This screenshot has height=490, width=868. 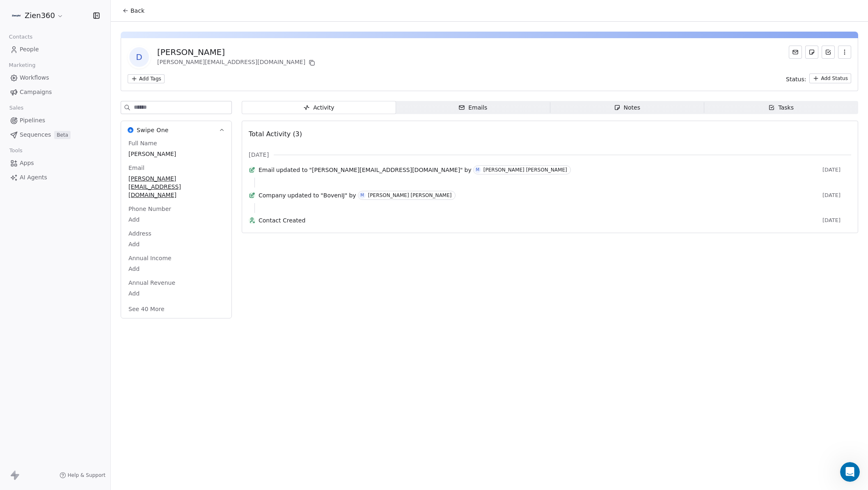 What do you see at coordinates (137, 11) in the screenshot?
I see `button: Home` at bounding box center [137, 11].